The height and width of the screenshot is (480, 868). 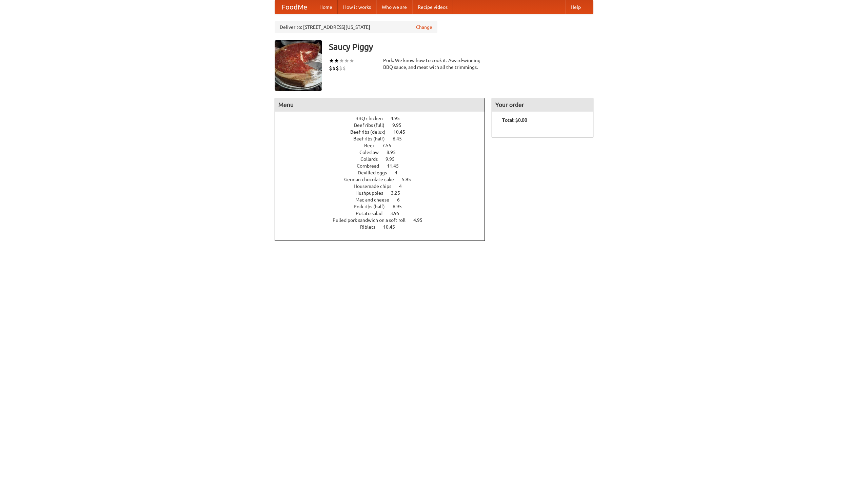 I want to click on a: Help, so click(x=576, y=7).